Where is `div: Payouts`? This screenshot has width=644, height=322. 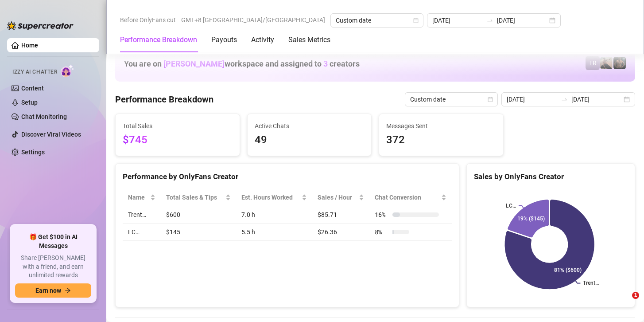
div: Payouts is located at coordinates (224, 40).